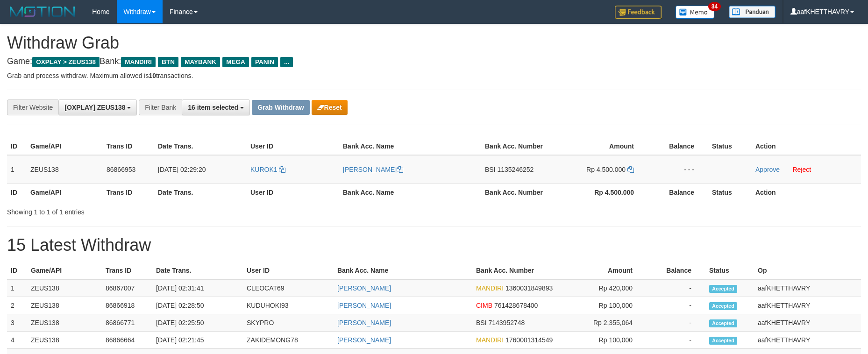 The height and width of the screenshot is (354, 868). I want to click on td: 86866664, so click(127, 340).